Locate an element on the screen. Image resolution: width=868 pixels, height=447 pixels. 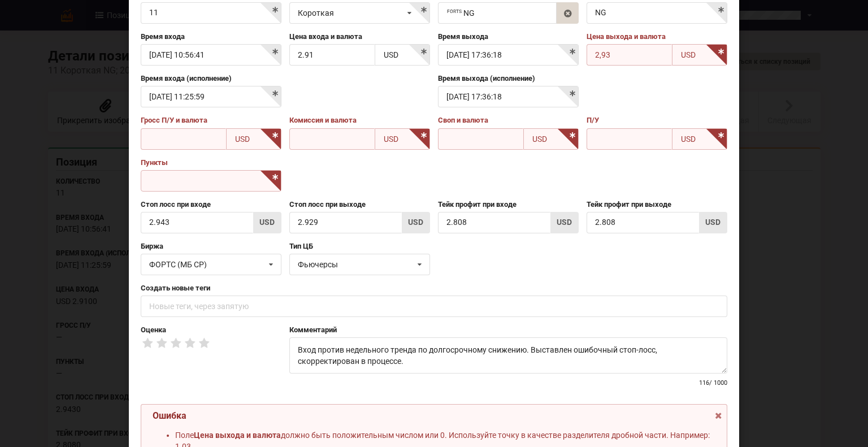
label: П/У is located at coordinates (657, 120).